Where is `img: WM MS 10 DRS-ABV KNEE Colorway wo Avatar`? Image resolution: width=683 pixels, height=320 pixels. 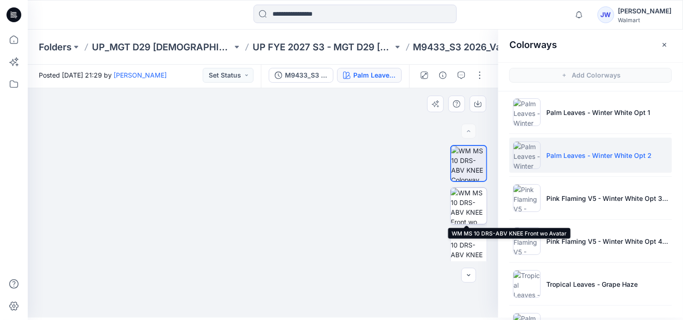 img: WM MS 10 DRS-ABV KNEE Colorway wo Avatar is located at coordinates (469, 163).